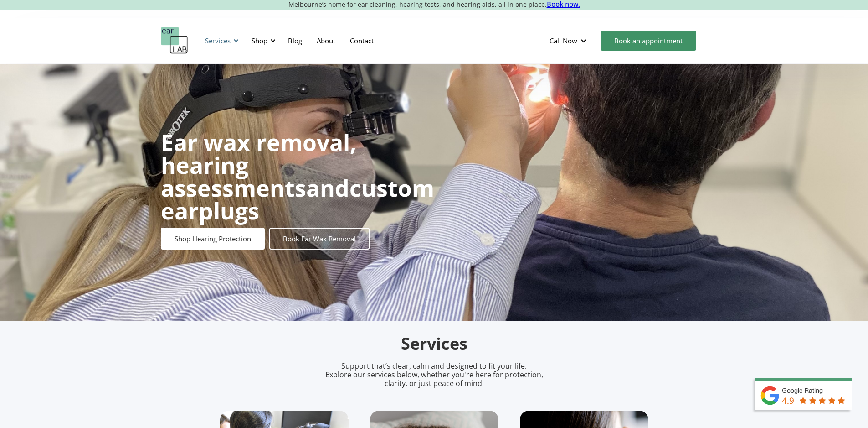  What do you see at coordinates (649, 41) in the screenshot?
I see `a: Book an appointment` at bounding box center [649, 41].